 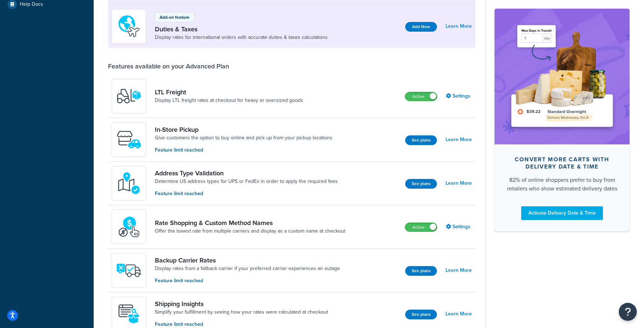 I want to click on p: Add-on feature, so click(x=175, y=17).